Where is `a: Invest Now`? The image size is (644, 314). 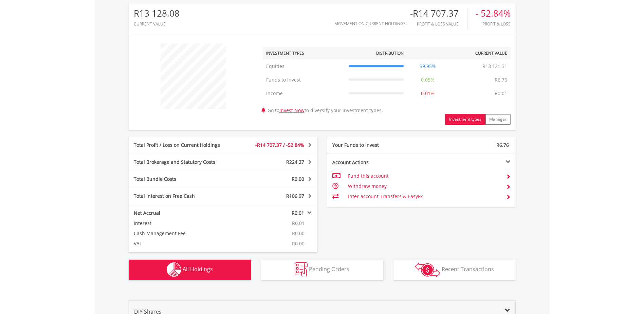
a: Invest Now is located at coordinates (292, 110).